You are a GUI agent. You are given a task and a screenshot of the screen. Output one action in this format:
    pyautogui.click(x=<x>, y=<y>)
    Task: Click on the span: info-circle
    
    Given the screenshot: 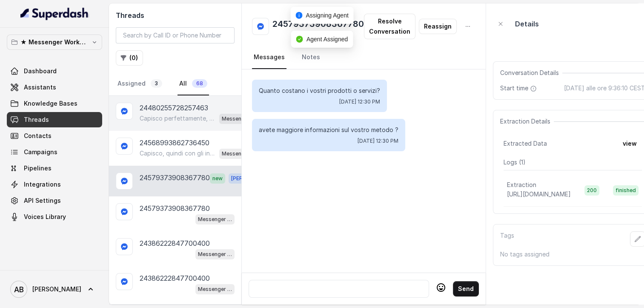 What is the action you would take?
    pyautogui.click(x=299, y=16)
    